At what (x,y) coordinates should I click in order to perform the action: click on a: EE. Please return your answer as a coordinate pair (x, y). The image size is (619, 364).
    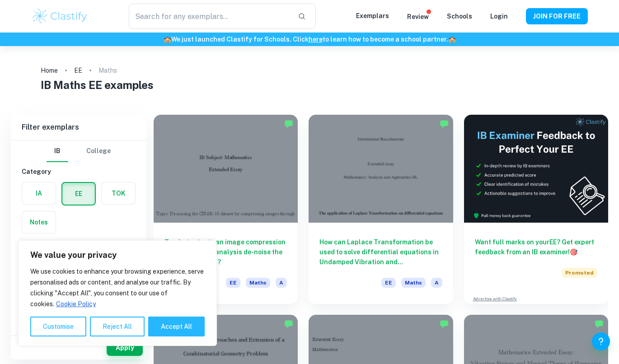
    Looking at the image, I should click on (78, 70).